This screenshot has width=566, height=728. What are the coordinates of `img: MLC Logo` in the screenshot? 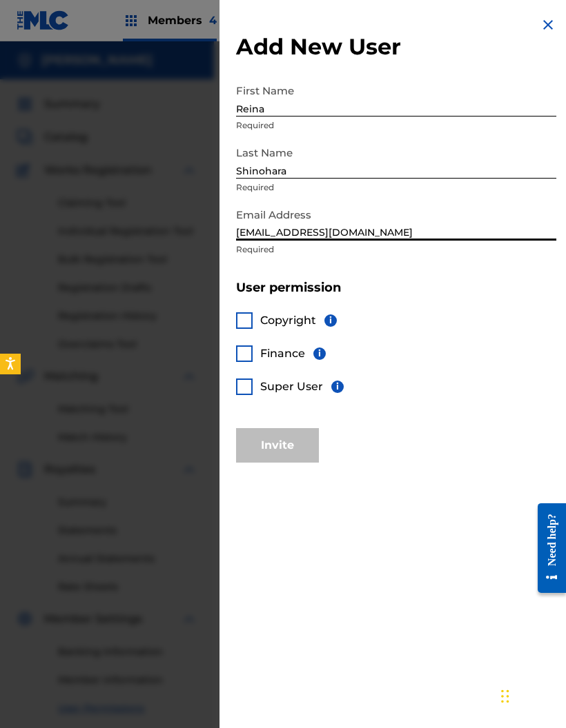 It's located at (43, 20).